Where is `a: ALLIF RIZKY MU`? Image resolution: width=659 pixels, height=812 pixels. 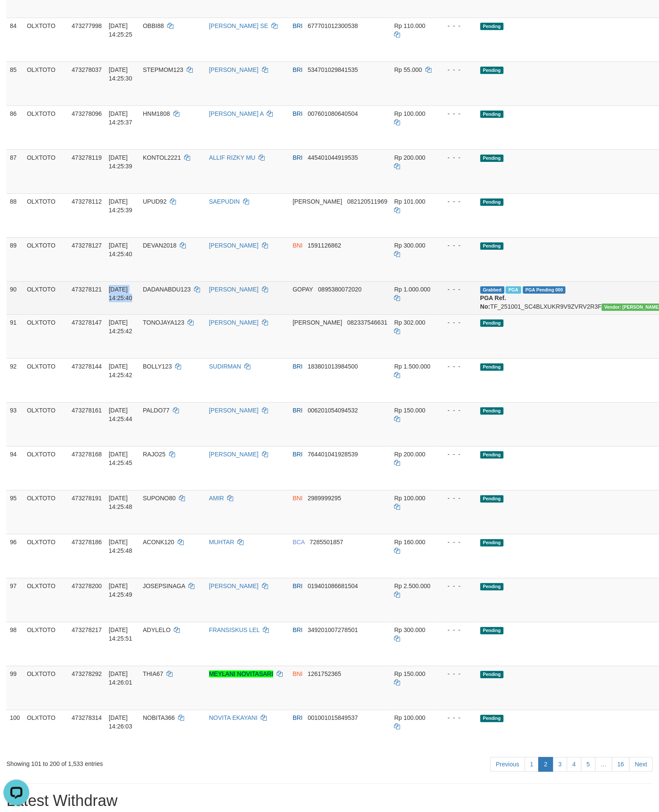 a: ALLIF RIZKY MU is located at coordinates (232, 157).